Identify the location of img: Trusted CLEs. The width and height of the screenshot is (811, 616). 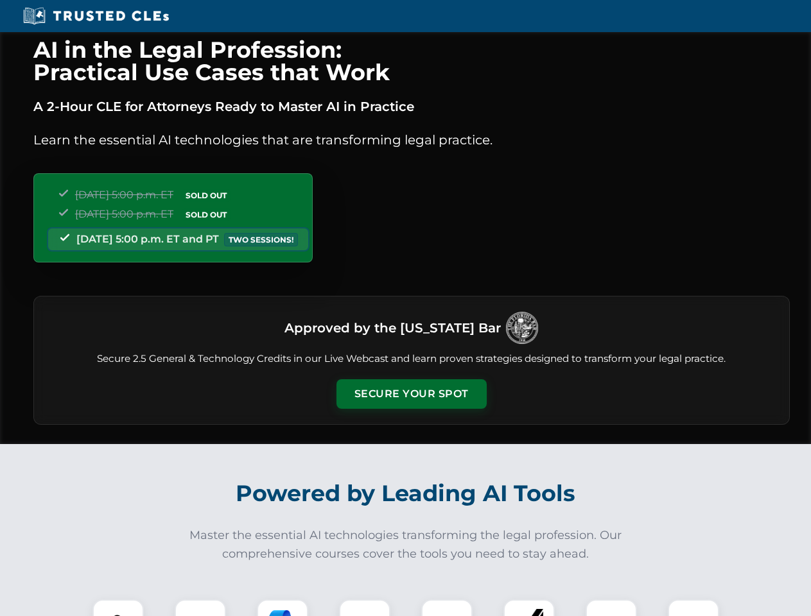
(96, 16).